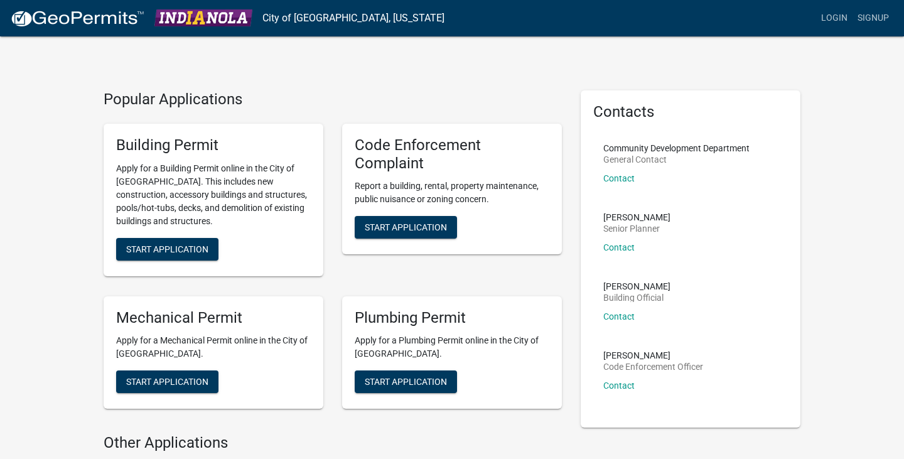  Describe the element at coordinates (637, 229) in the screenshot. I see `p: Senior Planner` at that location.